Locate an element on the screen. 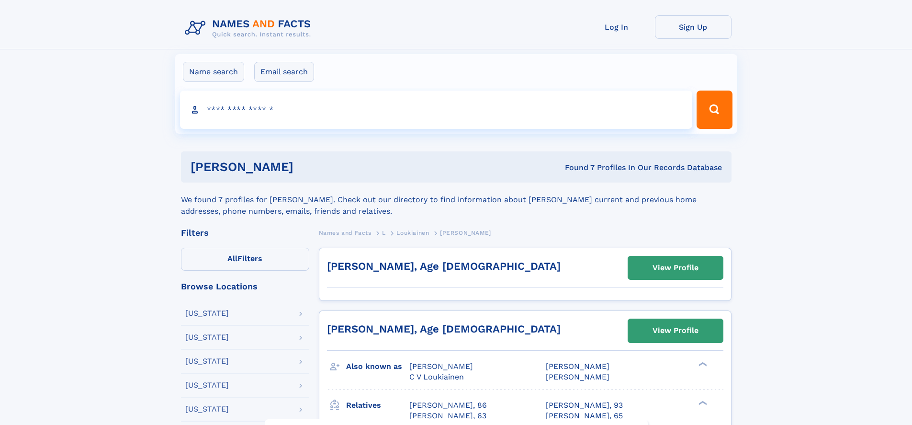 The image size is (912, 425). span: All is located at coordinates (232, 258).